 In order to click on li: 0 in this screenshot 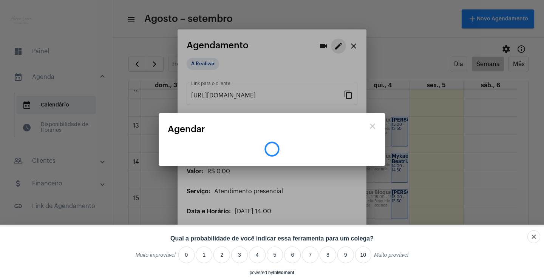, I will do `click(186, 255)`.